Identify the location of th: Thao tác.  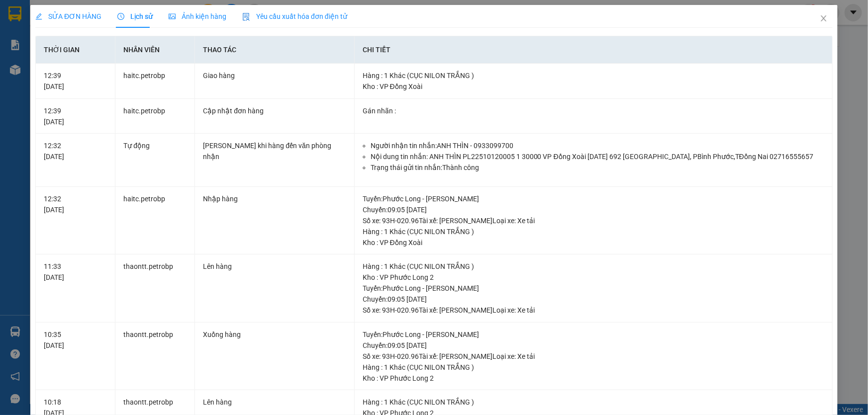
(275, 50).